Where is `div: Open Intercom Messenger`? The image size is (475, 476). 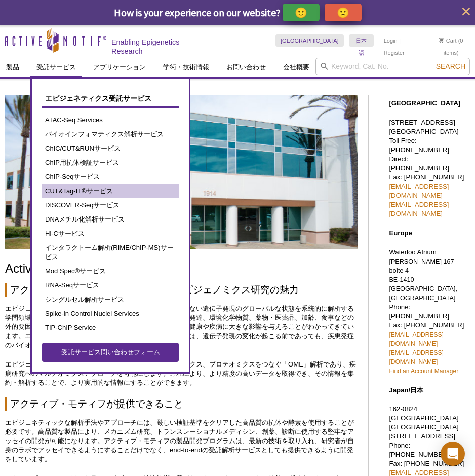 div: Open Intercom Messenger is located at coordinates (453, 454).